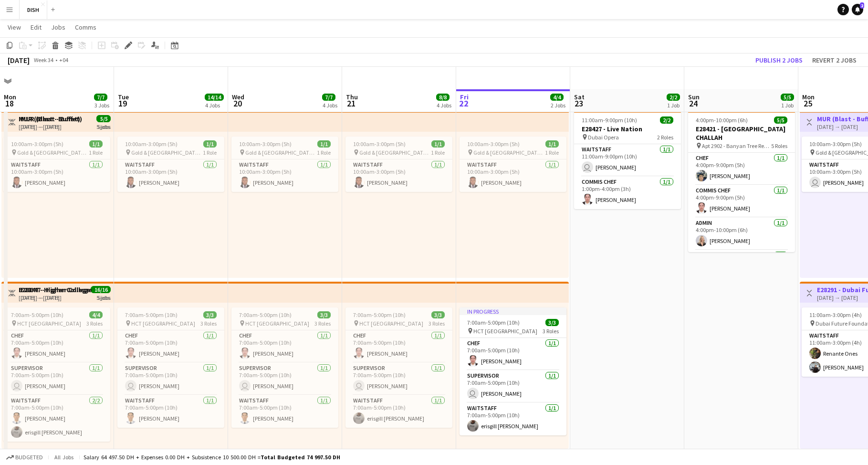 The height and width of the screenshot is (465, 868). Describe the element at coordinates (123, 103) in the screenshot. I see `span: 19` at that location.